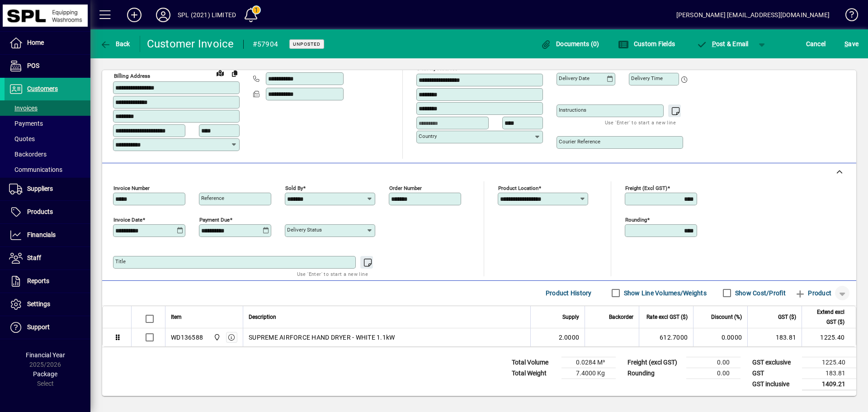 This screenshot has height=412, width=868. I want to click on button: Post & Email, so click(722, 44).